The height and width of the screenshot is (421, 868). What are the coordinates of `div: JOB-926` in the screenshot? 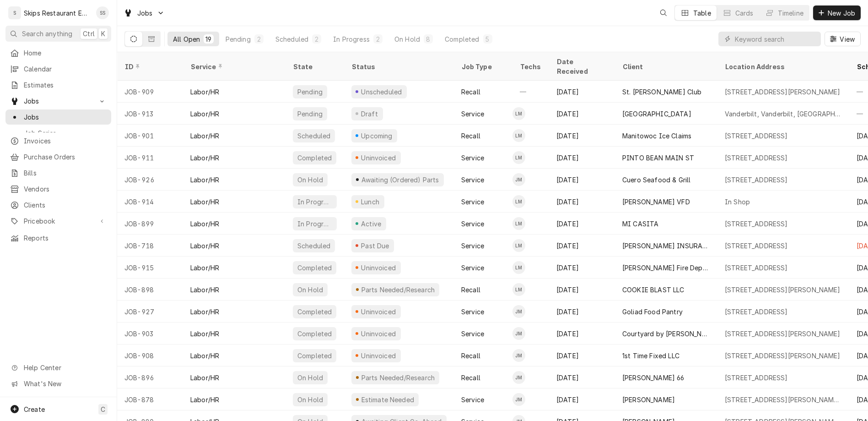 It's located at (150, 179).